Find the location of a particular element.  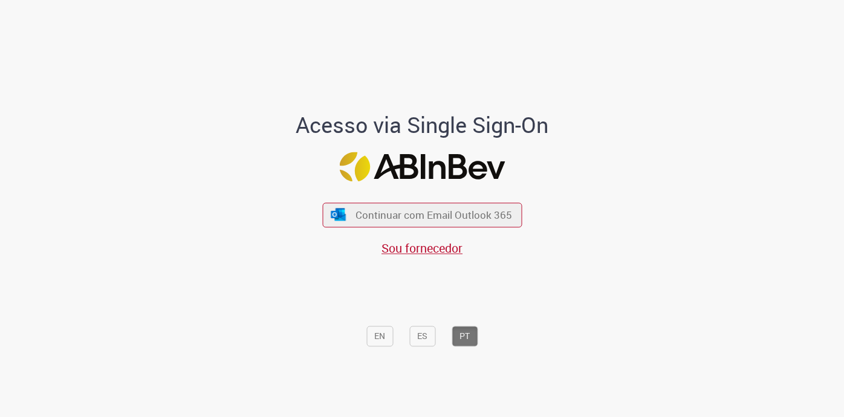

img: Logo ABInBev is located at coordinates (422, 166).